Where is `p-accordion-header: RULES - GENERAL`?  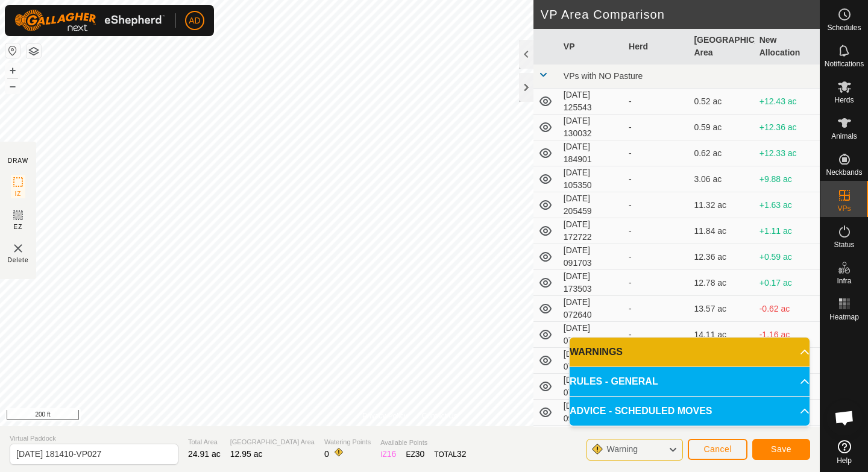
p-accordion-header: RULES - GENERAL is located at coordinates (689, 381).